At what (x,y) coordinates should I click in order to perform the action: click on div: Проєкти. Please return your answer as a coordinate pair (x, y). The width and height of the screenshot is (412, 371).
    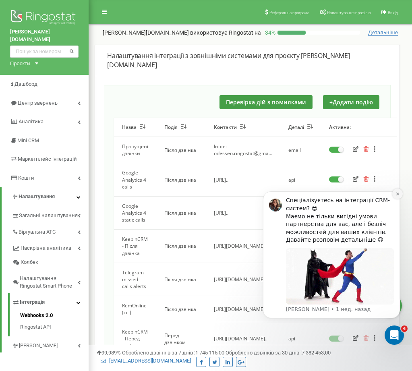
    Looking at the image, I should click on (20, 63).